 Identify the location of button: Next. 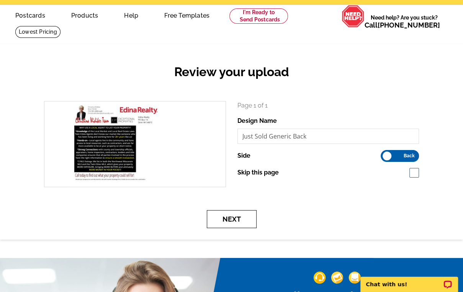
(232, 219).